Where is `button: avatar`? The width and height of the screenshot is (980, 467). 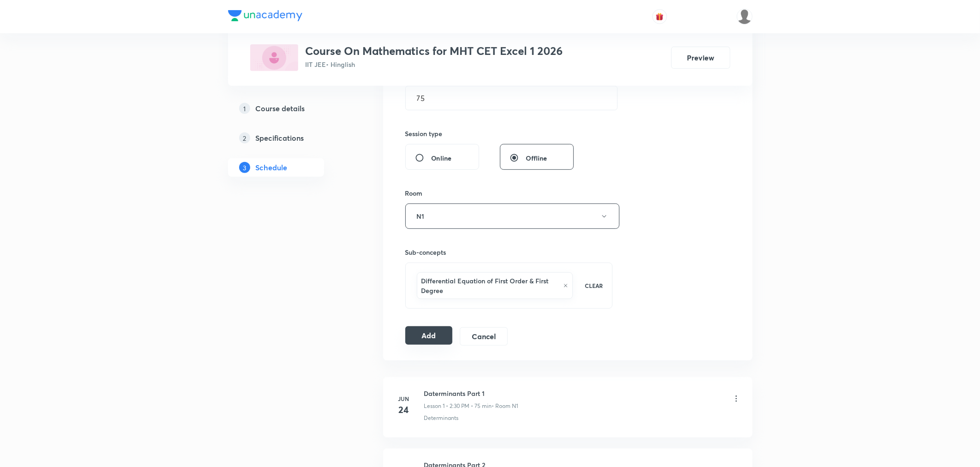 button: avatar is located at coordinates (660, 17).